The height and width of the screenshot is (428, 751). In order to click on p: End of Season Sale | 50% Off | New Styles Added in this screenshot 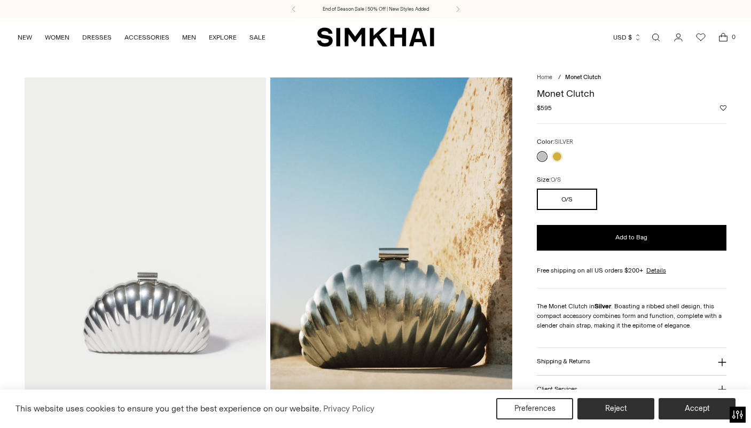, I will do `click(376, 9)`.